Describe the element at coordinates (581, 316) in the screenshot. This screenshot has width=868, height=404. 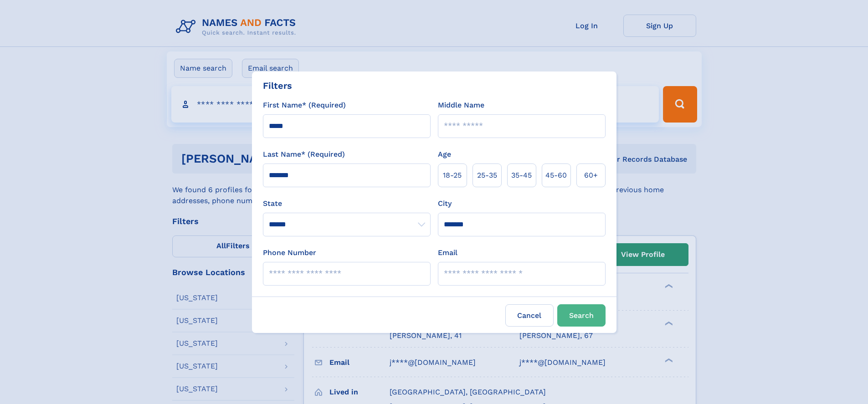
I see `button: Search` at that location.